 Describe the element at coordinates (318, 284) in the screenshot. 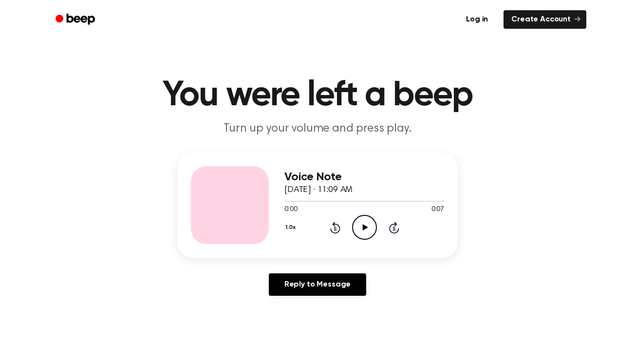

I see `a: Reply to Message` at that location.